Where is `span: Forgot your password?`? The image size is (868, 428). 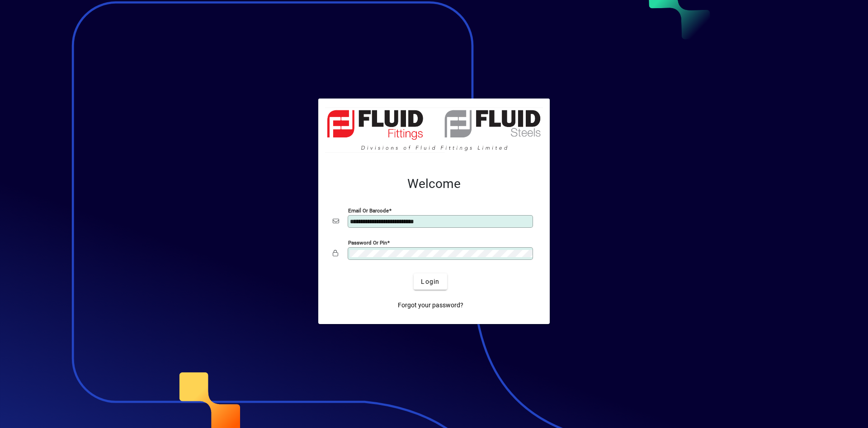 span: Forgot your password? is located at coordinates (430, 305).